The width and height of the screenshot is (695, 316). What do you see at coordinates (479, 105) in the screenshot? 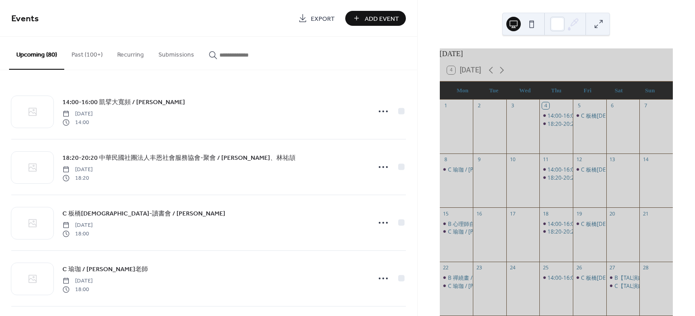
I see `div: 2` at bounding box center [479, 105].